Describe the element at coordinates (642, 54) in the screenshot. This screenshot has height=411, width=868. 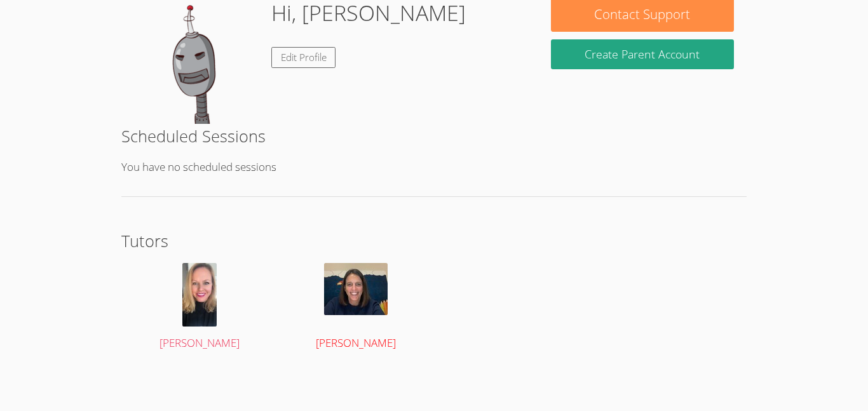
I see `button: Create Parent Account` at that location.